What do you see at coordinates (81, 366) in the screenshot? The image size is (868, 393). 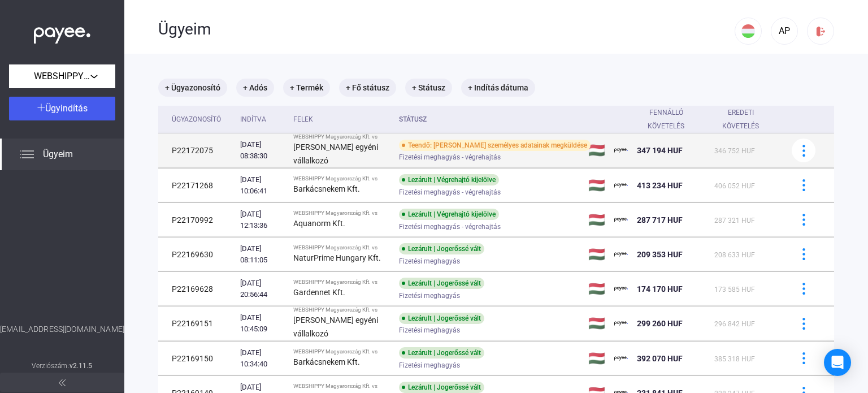 I see `strong: v2.11.5` at bounding box center [81, 366].